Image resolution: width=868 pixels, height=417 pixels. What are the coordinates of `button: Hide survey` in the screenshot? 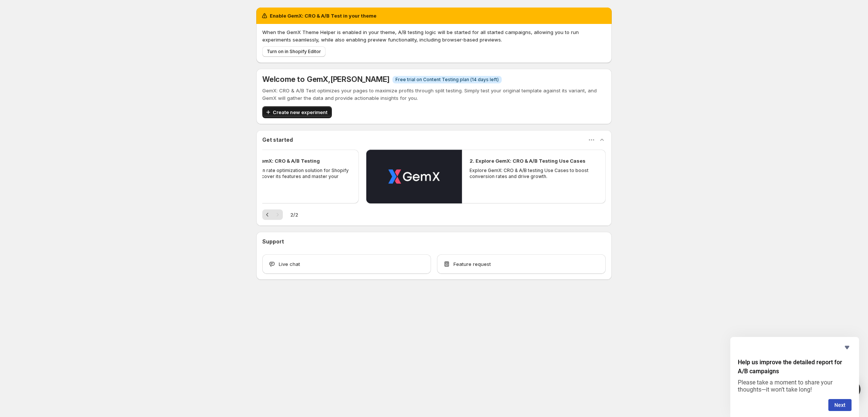 It's located at (847, 348).